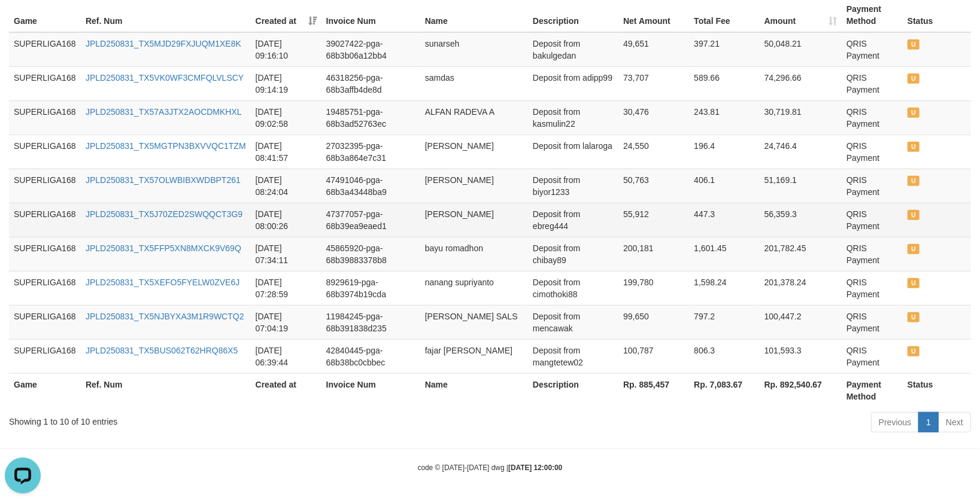  I want to click on a: JPLD250831_TX5XEFO5FYELW0ZVE6J, so click(162, 282).